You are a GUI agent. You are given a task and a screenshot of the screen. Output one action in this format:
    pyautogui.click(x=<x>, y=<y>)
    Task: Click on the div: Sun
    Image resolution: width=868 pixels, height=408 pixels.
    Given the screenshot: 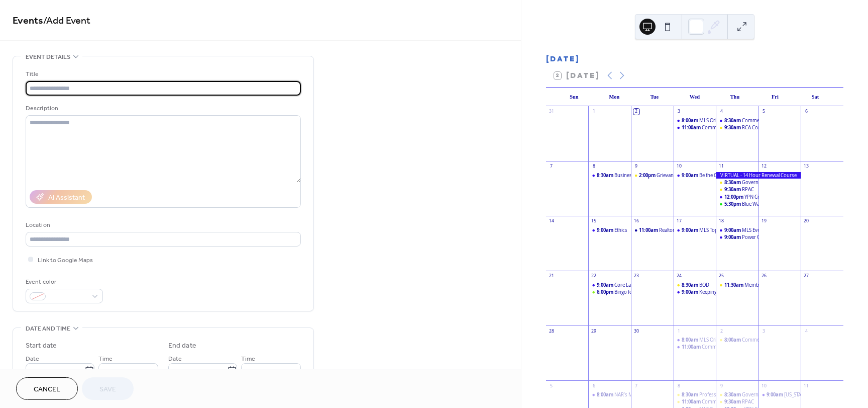 What is the action you would take?
    pyautogui.click(x=575, y=97)
    